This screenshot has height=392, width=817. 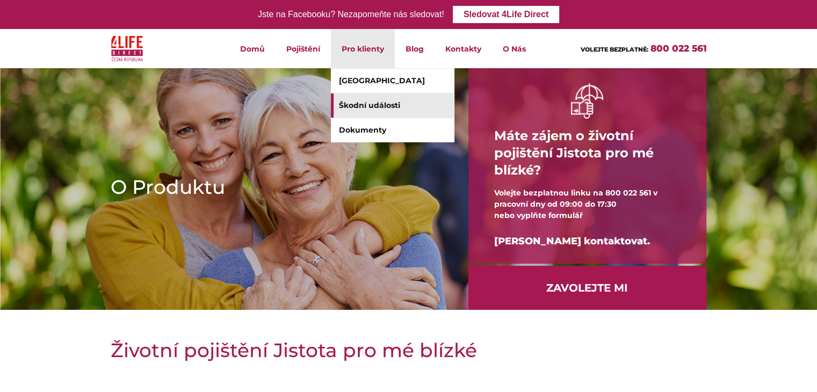 I want to click on div: Jste na Facebooku? Nezapomeňte nás sledovat!, so click(x=351, y=15).